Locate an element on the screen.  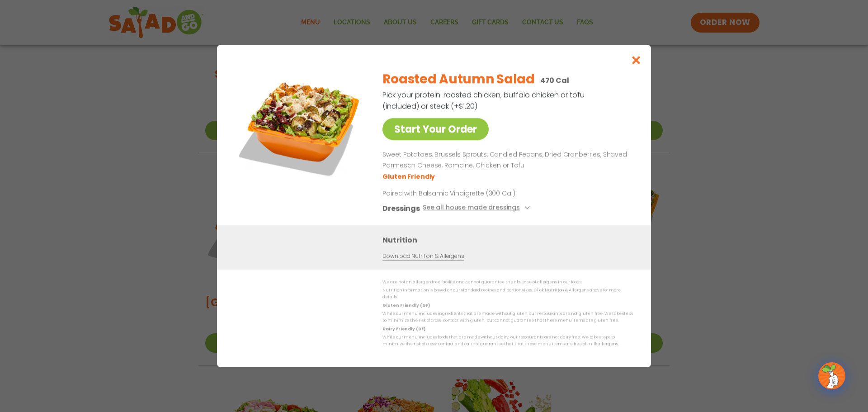
strong: Dairy Friendly (DF) is located at coordinates (404, 329).